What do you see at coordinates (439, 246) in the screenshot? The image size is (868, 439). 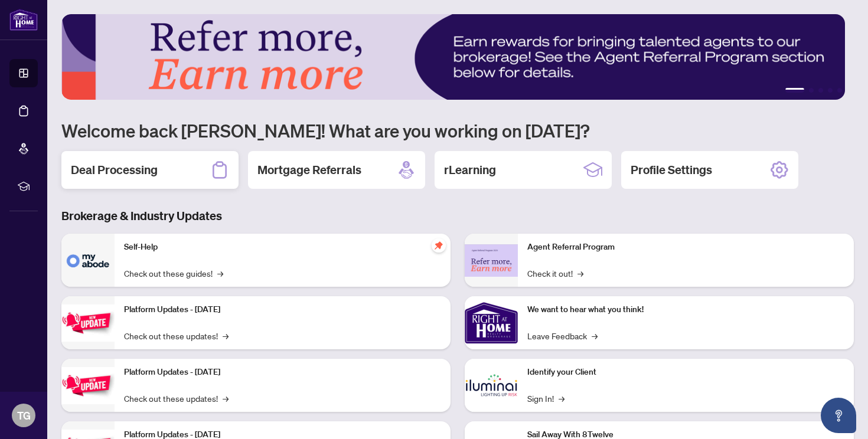 I see `span: pushpin` at bounding box center [439, 246].